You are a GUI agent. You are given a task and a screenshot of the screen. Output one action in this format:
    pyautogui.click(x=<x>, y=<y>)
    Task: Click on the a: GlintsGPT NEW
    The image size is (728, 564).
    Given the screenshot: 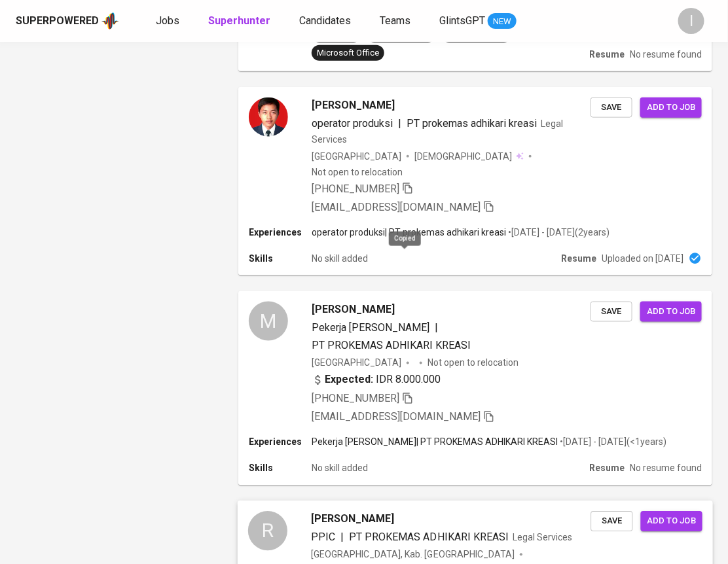 What is the action you would take?
    pyautogui.click(x=478, y=21)
    